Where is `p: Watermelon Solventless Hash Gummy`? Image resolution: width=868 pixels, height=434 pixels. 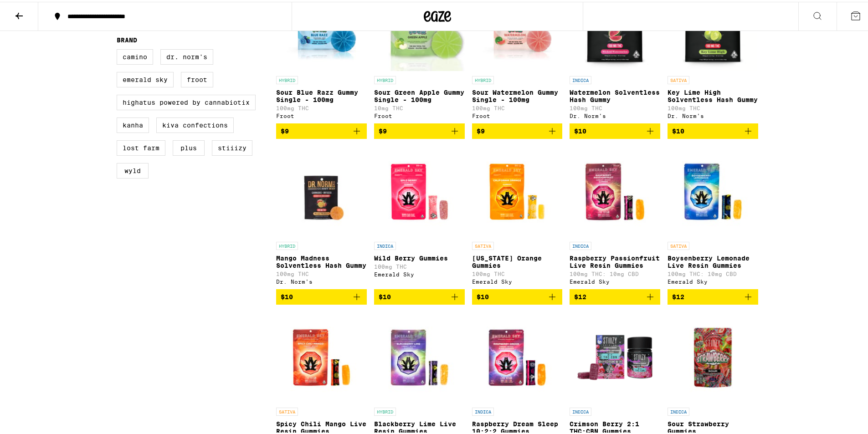 p: Watermelon Solventless Hash Gummy is located at coordinates (615, 94).